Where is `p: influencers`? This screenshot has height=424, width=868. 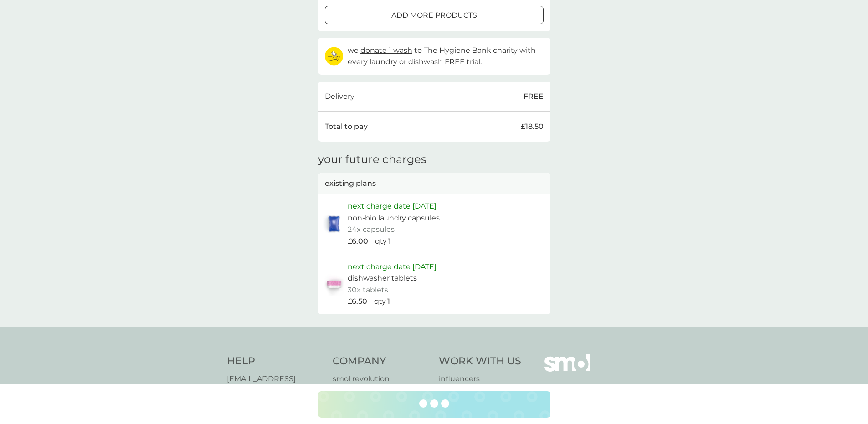 p: influencers is located at coordinates (480, 380).